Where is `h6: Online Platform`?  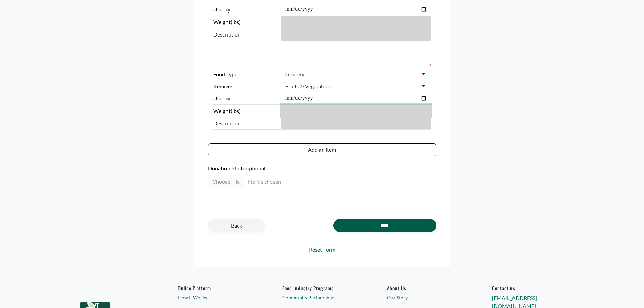 h6: Online Platform is located at coordinates (217, 288).